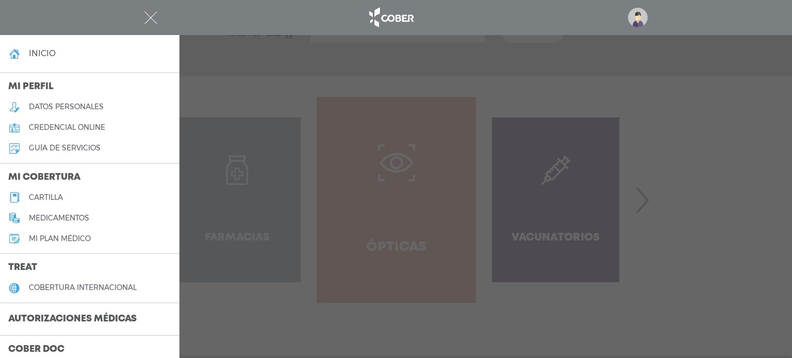 The image size is (792, 358). I want to click on h4: inicio, so click(42, 53).